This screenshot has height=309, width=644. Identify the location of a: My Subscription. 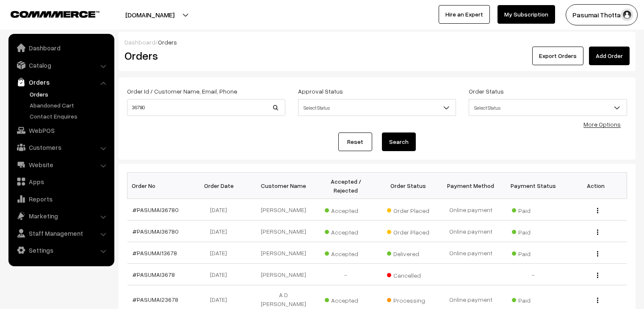
(526, 14).